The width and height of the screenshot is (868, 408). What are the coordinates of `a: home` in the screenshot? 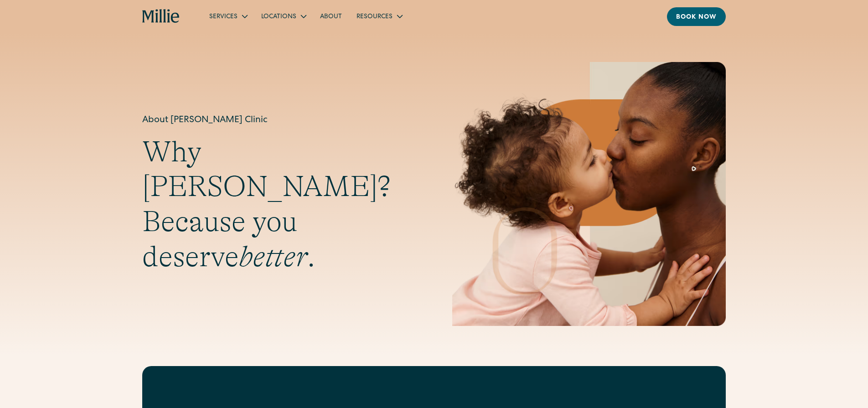 It's located at (161, 17).